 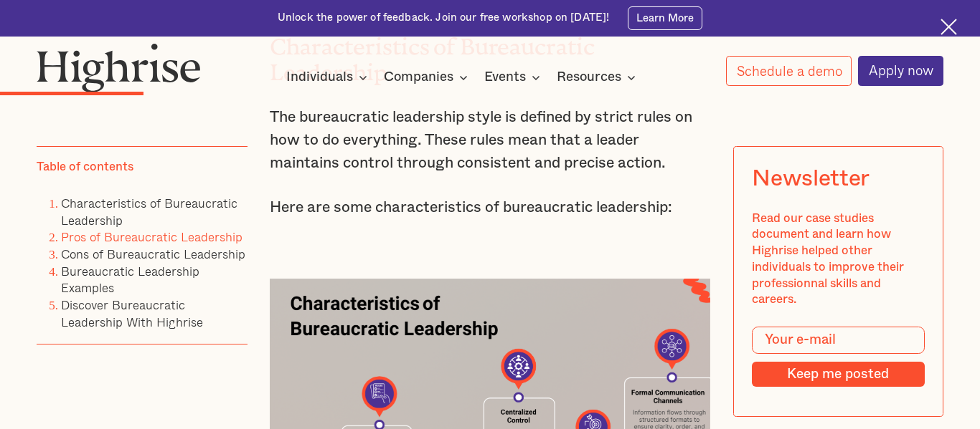 What do you see at coordinates (85, 168) in the screenshot?
I see `div: Table of contents` at bounding box center [85, 168].